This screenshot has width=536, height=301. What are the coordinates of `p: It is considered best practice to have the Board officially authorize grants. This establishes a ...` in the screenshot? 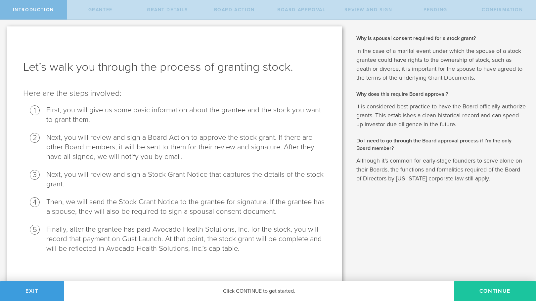 It's located at (441, 115).